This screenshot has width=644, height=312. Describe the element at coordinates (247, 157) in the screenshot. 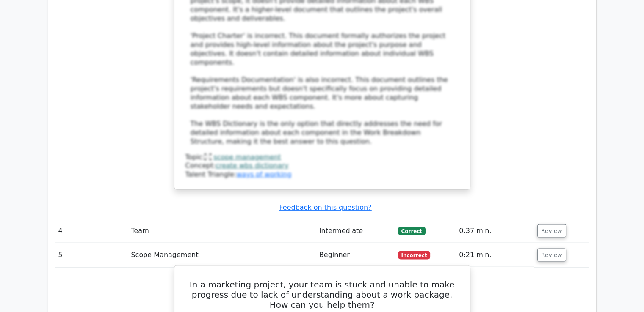

I see `a: scope management` at that location.